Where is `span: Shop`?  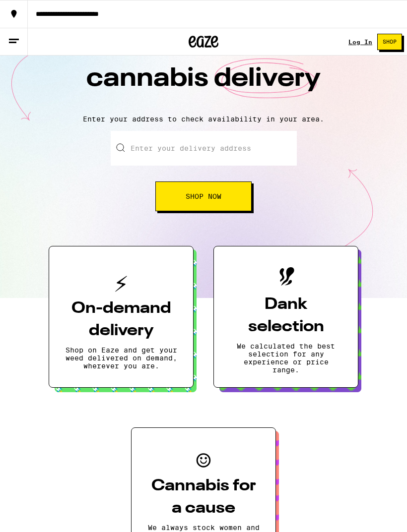
span: Shop is located at coordinates (390, 42).